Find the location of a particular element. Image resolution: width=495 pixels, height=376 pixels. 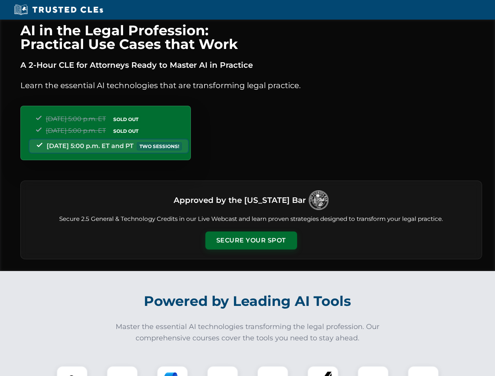

p: Learn the essential AI technologies that are transforming legal practice. is located at coordinates (251, 85).